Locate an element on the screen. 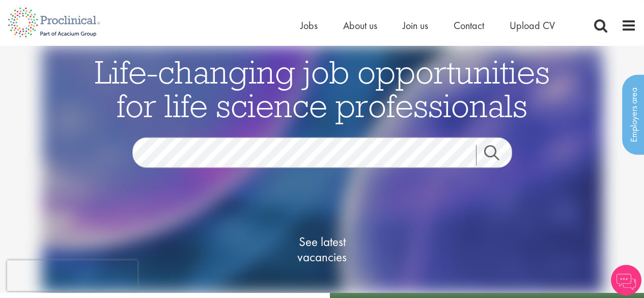 The image size is (644, 298). a: Jobs is located at coordinates (309, 25).